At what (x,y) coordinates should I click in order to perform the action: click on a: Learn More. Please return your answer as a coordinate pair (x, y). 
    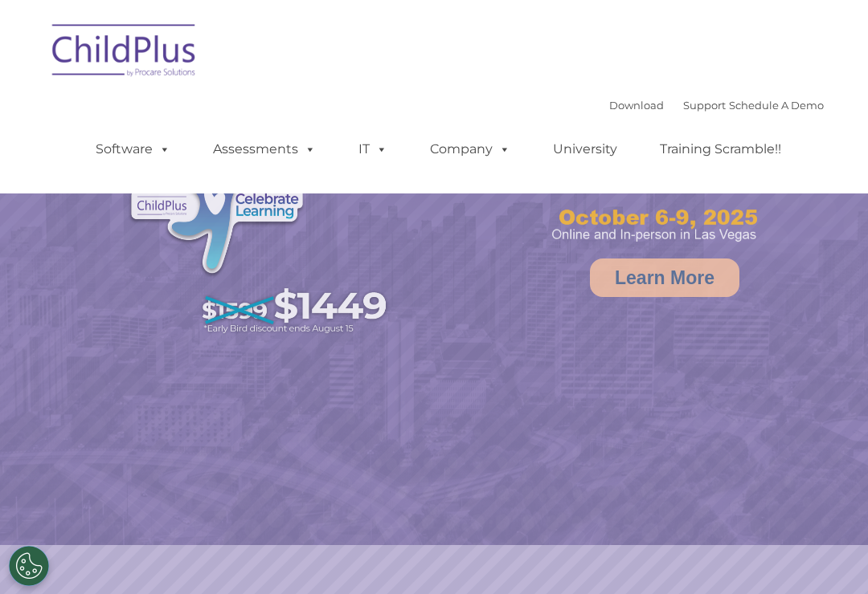
    Looking at the image, I should click on (665, 278).